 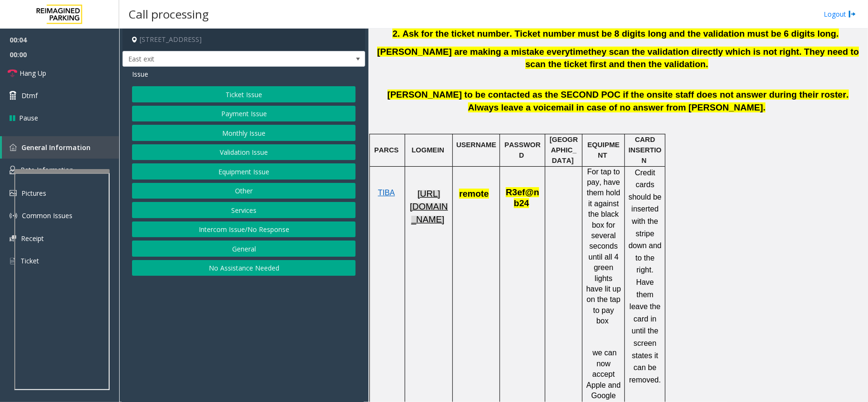 What do you see at coordinates (33, 73) in the screenshot?
I see `span: Hang Up` at bounding box center [33, 73].